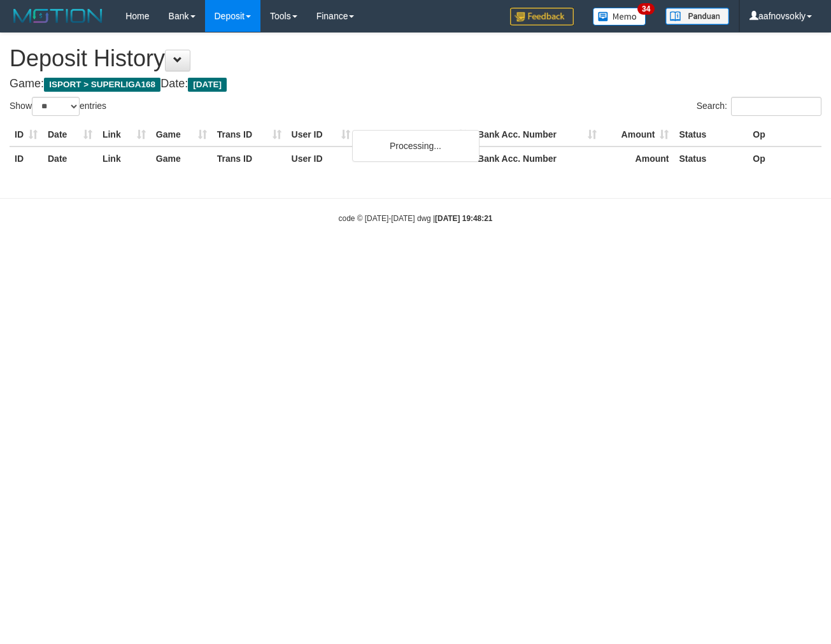 Image resolution: width=831 pixels, height=644 pixels. What do you see at coordinates (776, 107) in the screenshot?
I see `input: Search:` at bounding box center [776, 107].